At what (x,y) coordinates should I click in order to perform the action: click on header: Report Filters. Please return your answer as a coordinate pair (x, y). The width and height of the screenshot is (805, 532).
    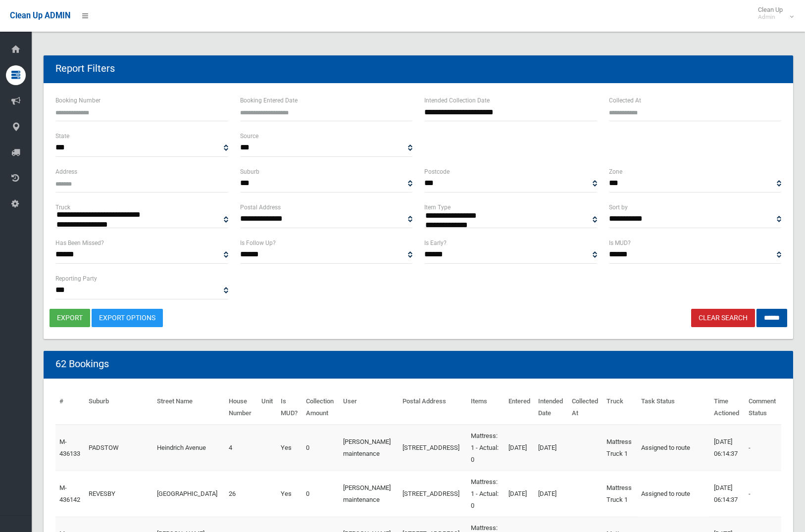
    Looking at the image, I should click on (85, 68).